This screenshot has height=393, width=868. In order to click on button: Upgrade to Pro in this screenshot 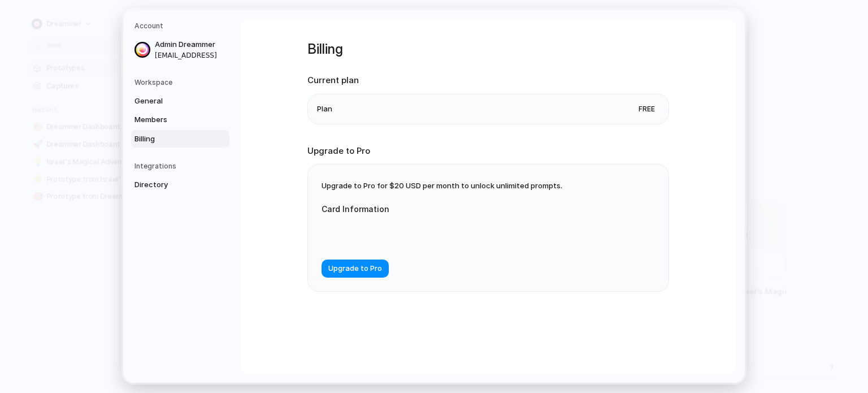, I will do `click(355, 269)`.